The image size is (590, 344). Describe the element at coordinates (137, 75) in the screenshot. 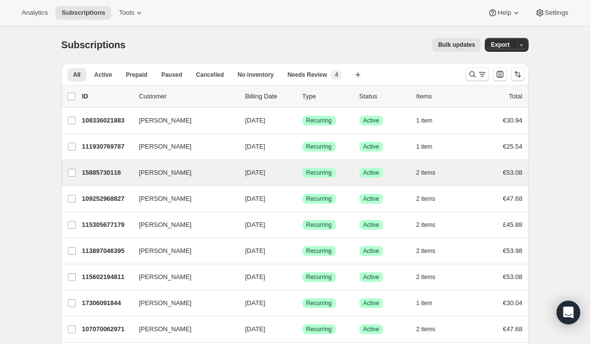

I see `span: Prepaid` at that location.